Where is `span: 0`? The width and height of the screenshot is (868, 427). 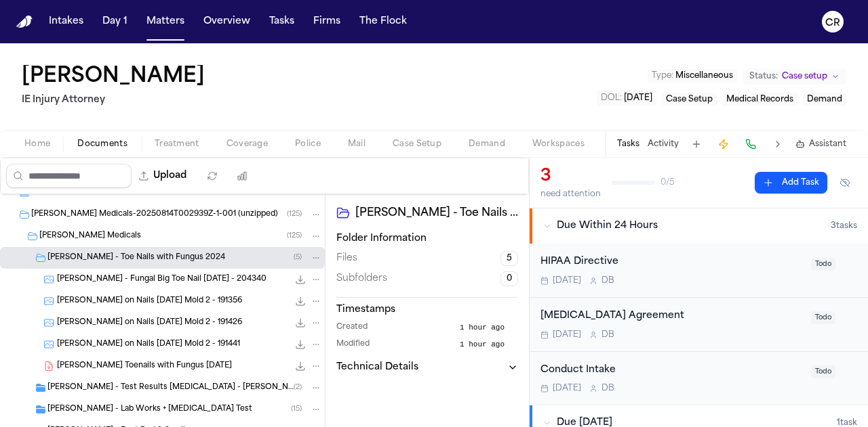 span: 0 is located at coordinates (509, 279).